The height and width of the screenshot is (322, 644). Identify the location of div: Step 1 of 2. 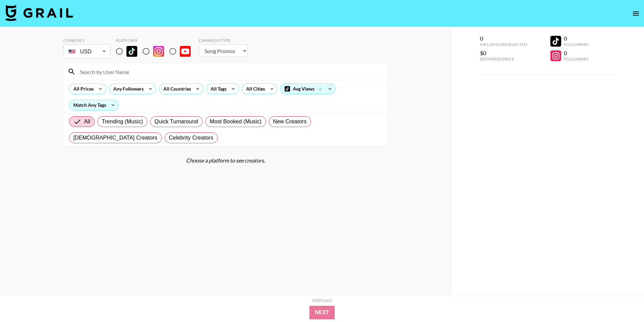
(322, 301).